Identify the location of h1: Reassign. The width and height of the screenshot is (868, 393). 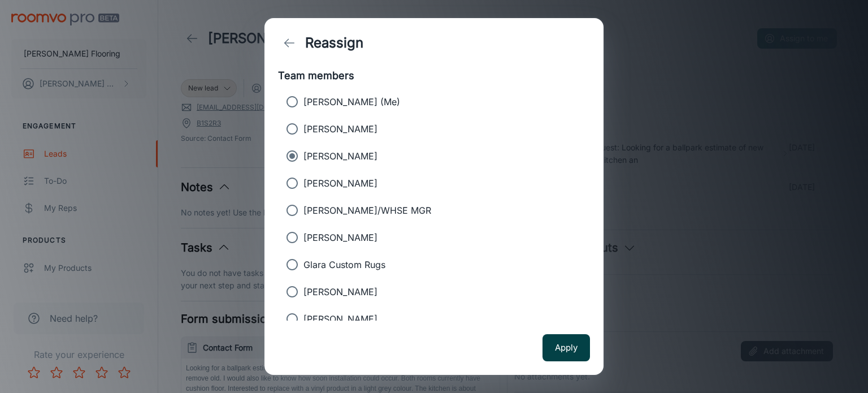
(334, 43).